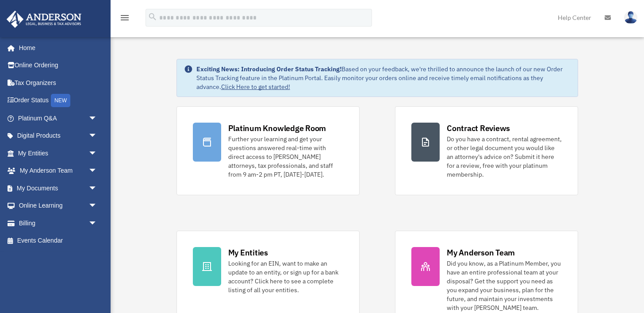 The width and height of the screenshot is (644, 313). I want to click on i: menu, so click(125, 18).